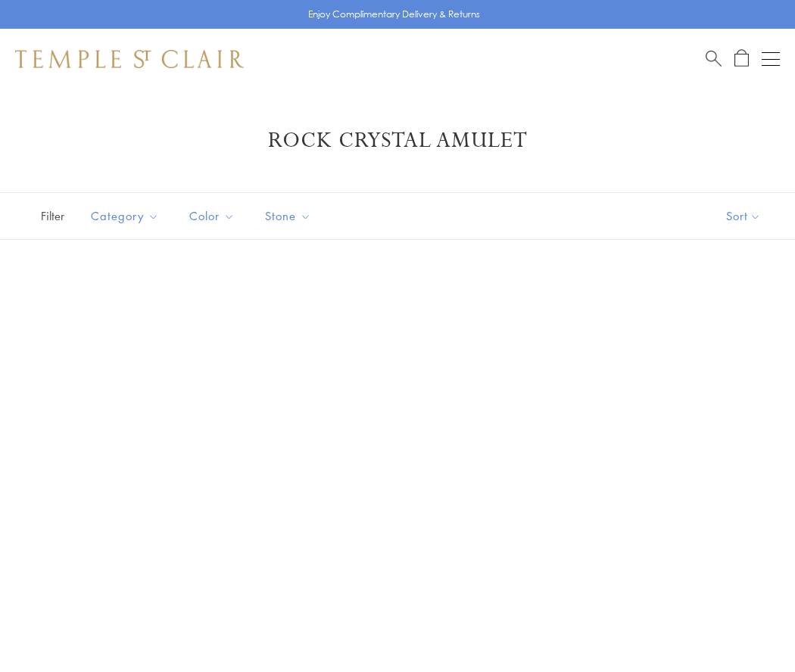 Image resolution: width=795 pixels, height=672 pixels. I want to click on span: Category, so click(126, 216).